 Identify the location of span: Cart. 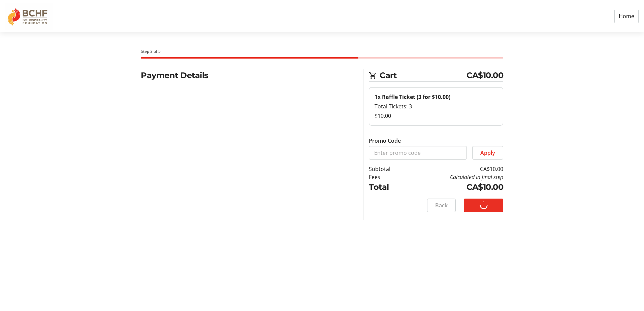
(423, 76).